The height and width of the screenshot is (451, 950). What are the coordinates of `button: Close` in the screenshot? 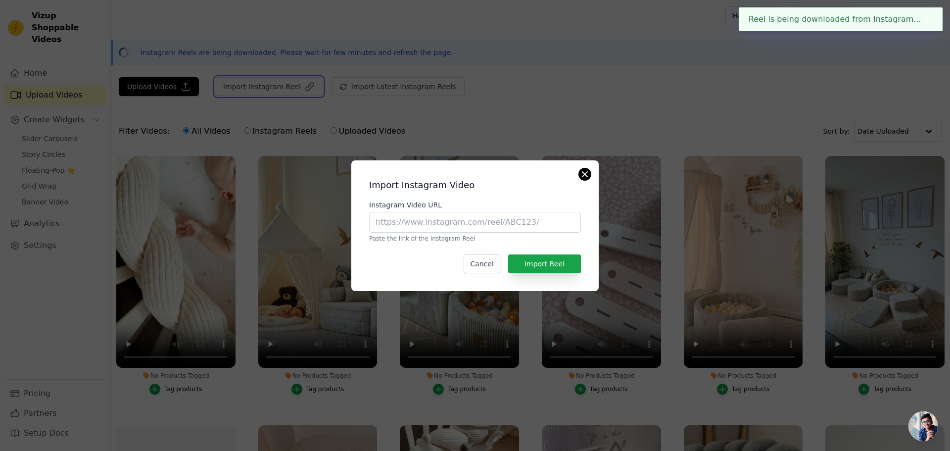 It's located at (927, 19).